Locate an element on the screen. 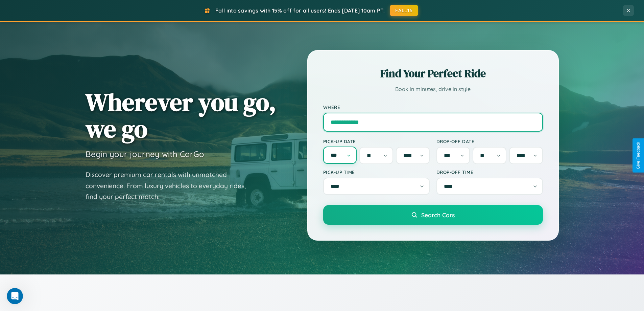 Image resolution: width=644 pixels, height=311 pixels. h3: Begin your journey with CarGo is located at coordinates (145, 154).